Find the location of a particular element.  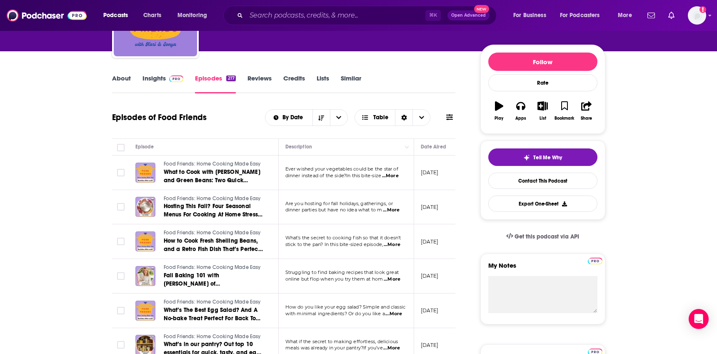

a: Contact This Podcast is located at coordinates (543, 180).